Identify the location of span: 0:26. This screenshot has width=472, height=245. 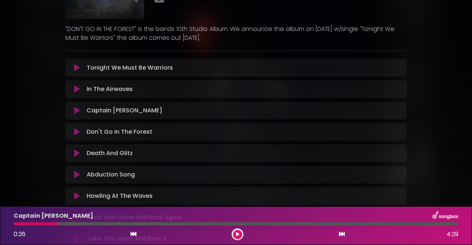
(20, 234).